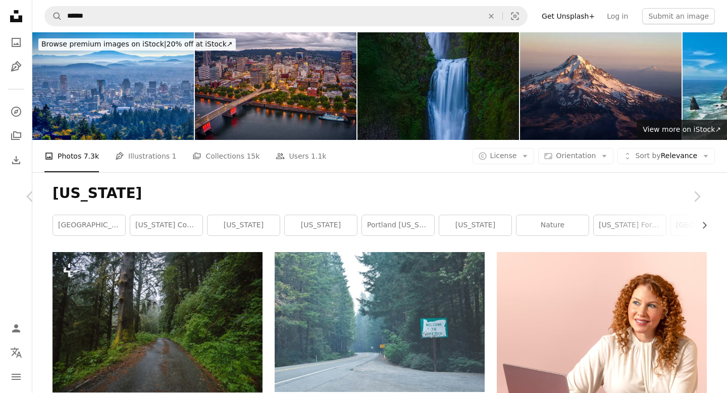  What do you see at coordinates (600, 86) in the screenshot?
I see `img: Mount Hood Summer Sunset` at bounding box center [600, 86].